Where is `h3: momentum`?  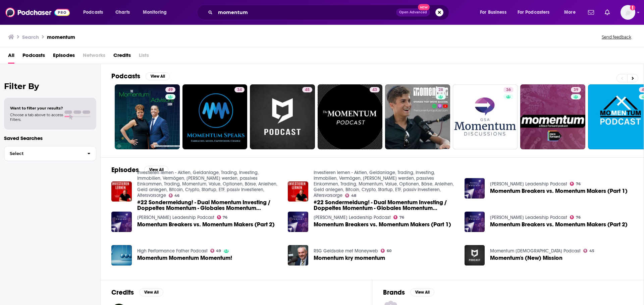
h3: momentum is located at coordinates (61, 37).